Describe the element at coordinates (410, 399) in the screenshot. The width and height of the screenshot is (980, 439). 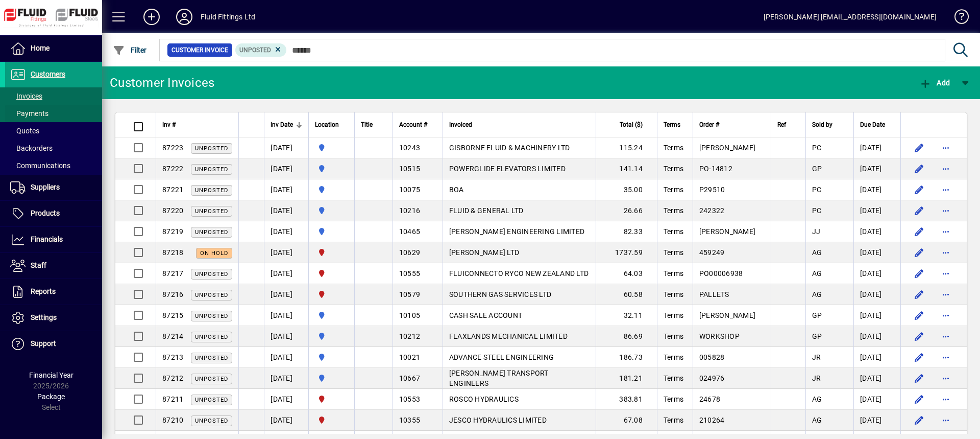
I see `span: 10553` at that location.